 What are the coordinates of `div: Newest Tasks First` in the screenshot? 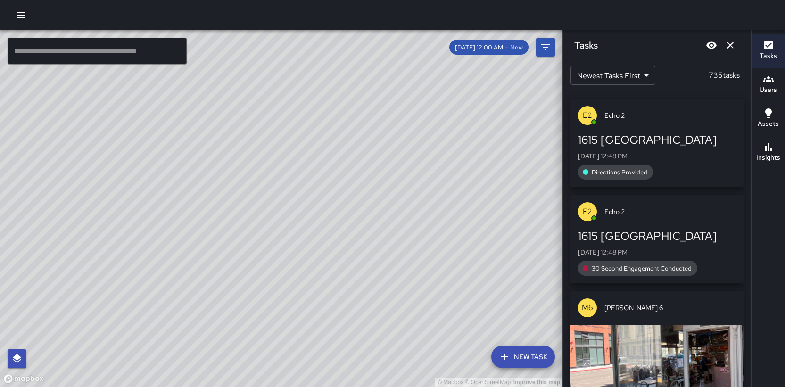 It's located at (613, 75).